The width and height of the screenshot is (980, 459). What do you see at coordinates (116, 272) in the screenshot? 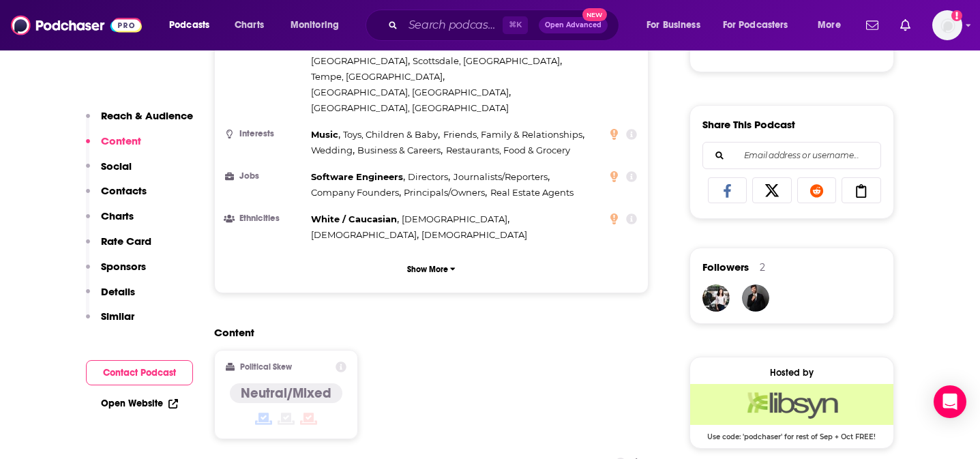
I see `button: Sponsors` at bounding box center [116, 272].